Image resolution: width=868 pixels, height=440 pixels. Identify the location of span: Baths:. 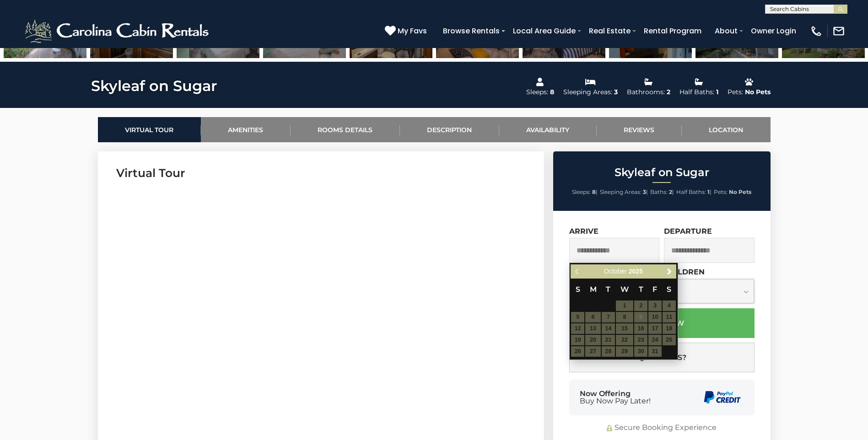
(658, 192).